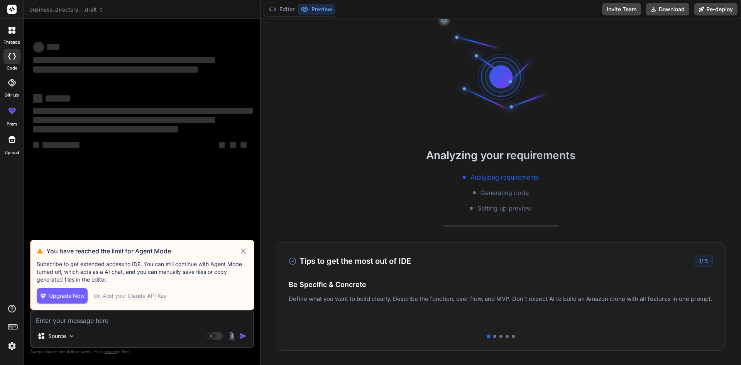 The width and height of the screenshot is (741, 365). Describe the element at coordinates (232, 336) in the screenshot. I see `img: attachment` at that location.